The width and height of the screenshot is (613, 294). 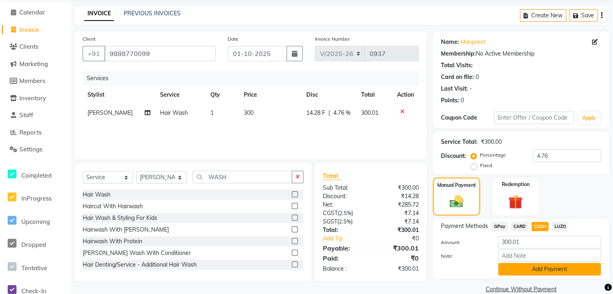 What do you see at coordinates (35, 98) in the screenshot?
I see `a: Inventory` at bounding box center [35, 98].